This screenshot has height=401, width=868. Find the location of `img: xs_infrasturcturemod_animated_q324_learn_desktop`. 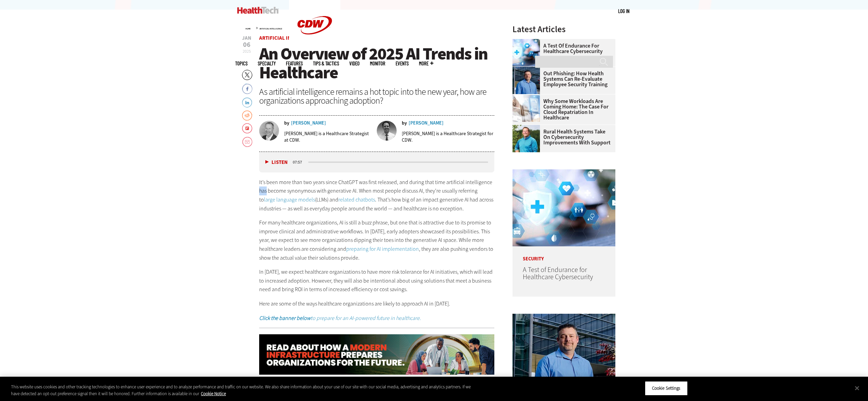

img: xs_infrasturcturemod_animated_q324_learn_desktop is located at coordinates (377, 355).